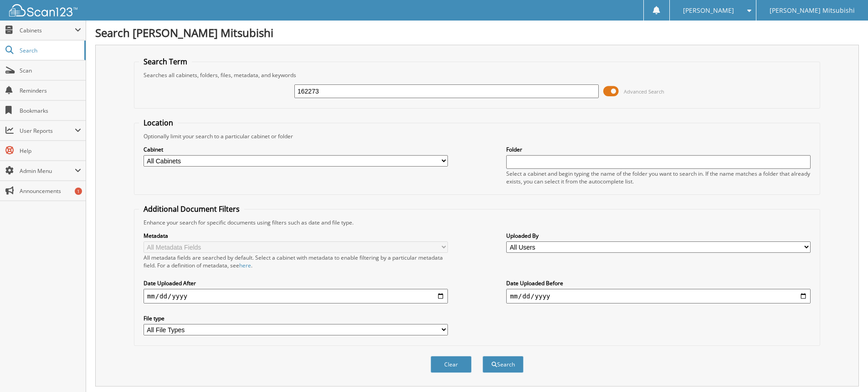 This screenshot has height=392, width=868. I want to click on input: start, so click(296, 296).